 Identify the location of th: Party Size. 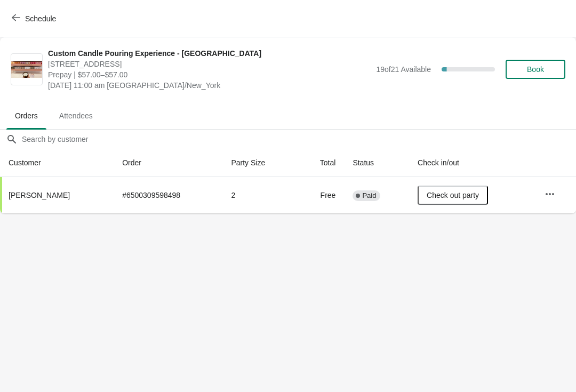
(259, 162).